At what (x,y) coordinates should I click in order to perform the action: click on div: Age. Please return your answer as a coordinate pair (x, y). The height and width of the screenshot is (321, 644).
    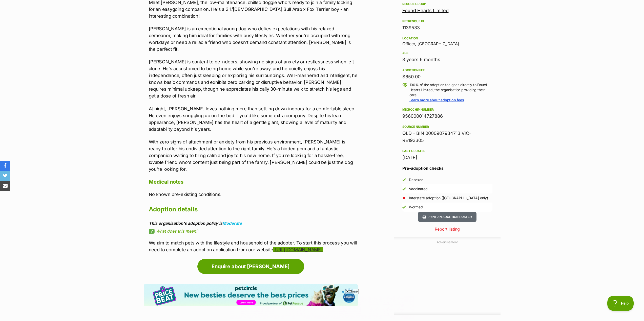
    Looking at the image, I should click on (447, 53).